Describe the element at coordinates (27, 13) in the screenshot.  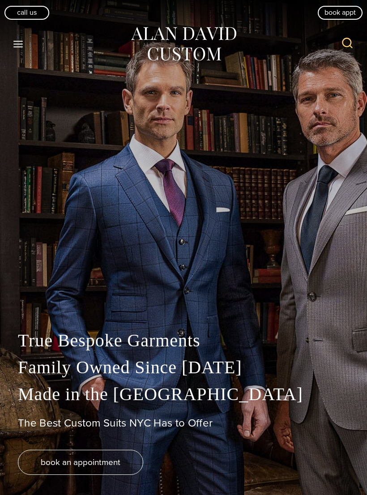
I see `a: Call Us` at that location.